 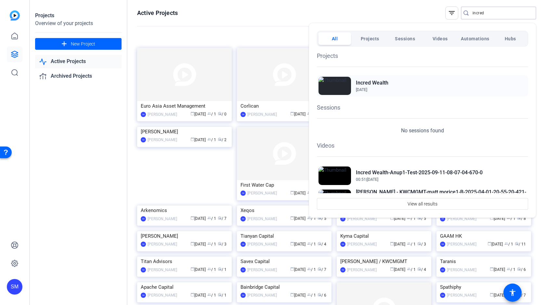 What do you see at coordinates (423, 145) in the screenshot?
I see `h1: Videos` at bounding box center [423, 145].